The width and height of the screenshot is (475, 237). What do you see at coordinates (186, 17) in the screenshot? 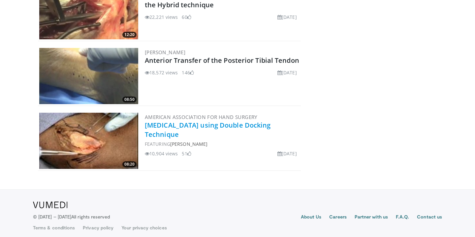
I see `li: 60` at bounding box center [186, 17].